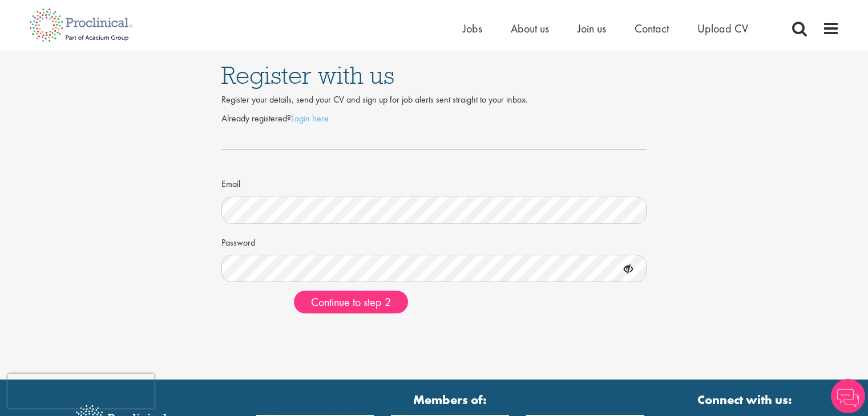 The image size is (868, 416). I want to click on span: Continue to step 2, so click(351, 302).